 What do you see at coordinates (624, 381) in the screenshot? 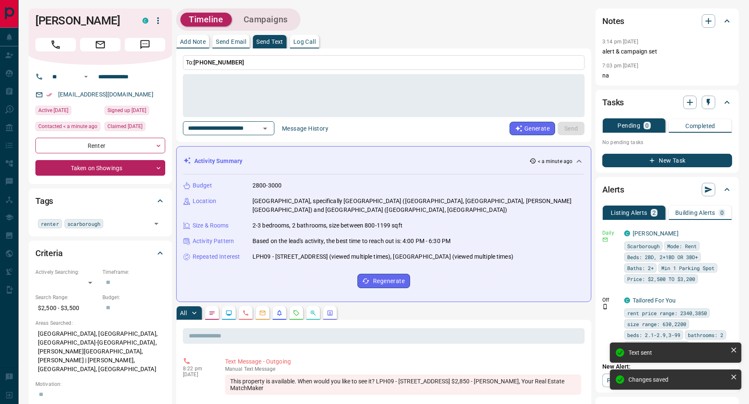
I see `a: Property` at bounding box center [624, 381].